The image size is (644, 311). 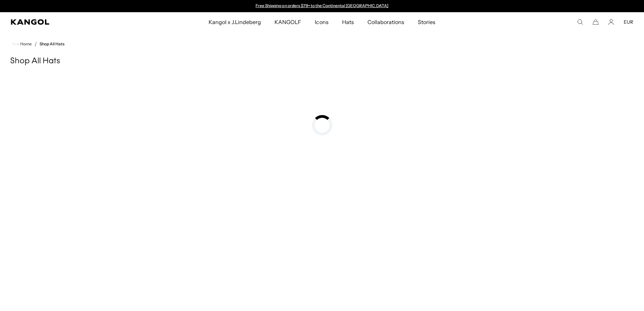 I want to click on span: Hats, so click(x=348, y=22).